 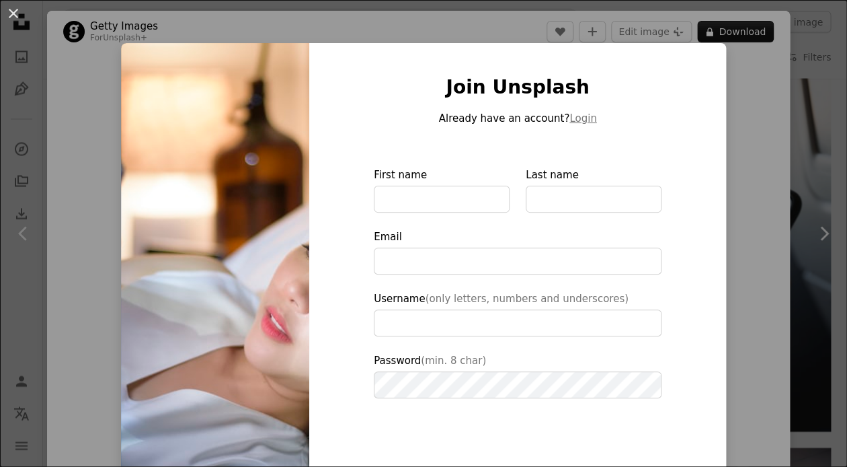 What do you see at coordinates (442, 190) in the screenshot?
I see `label: First name` at bounding box center [442, 190].